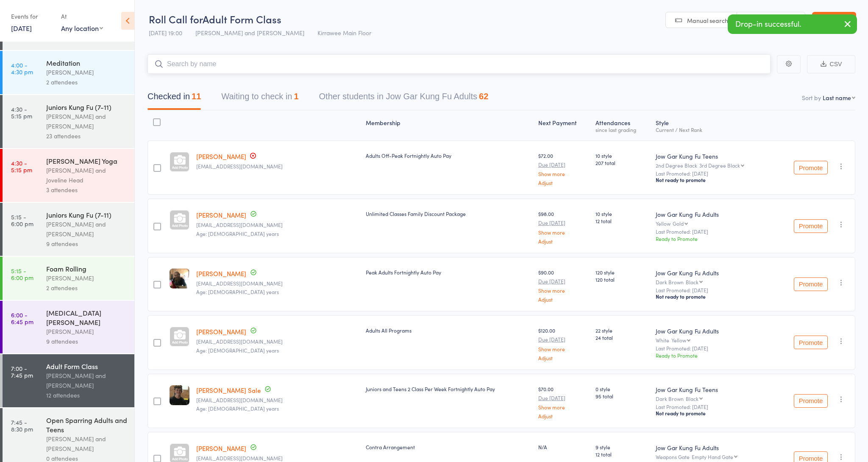  Describe the element at coordinates (404, 99) in the screenshot. I see `button: Other students in Jow Gar Kung Fu Adults62` at that location.